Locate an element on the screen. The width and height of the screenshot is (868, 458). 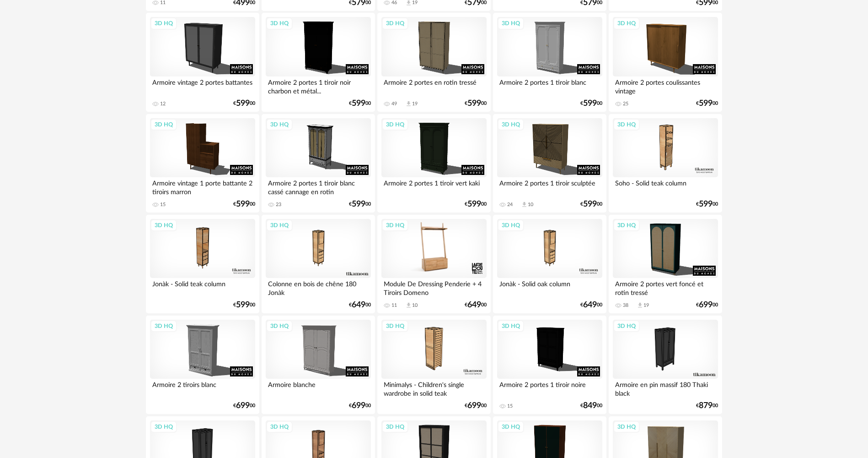
div: Jonàk - Solid oak column is located at coordinates (550, 287).